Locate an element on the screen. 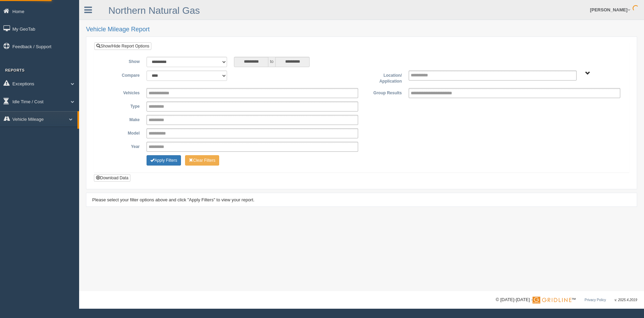 The height and width of the screenshot is (318, 644). button: Download Data is located at coordinates (112, 178).